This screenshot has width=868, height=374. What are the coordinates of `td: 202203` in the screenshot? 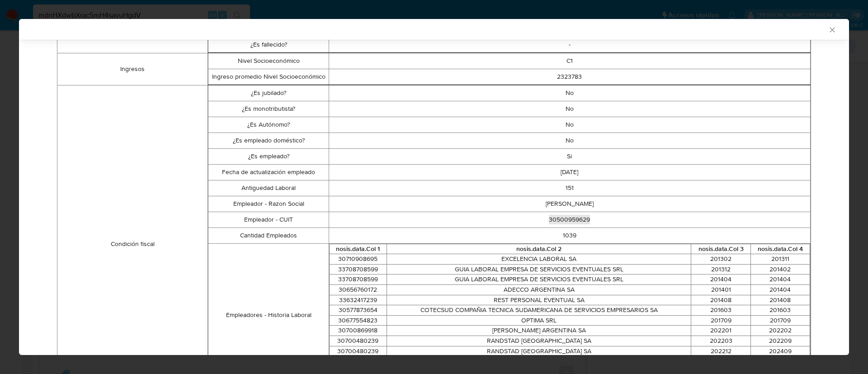 It's located at (721, 341).